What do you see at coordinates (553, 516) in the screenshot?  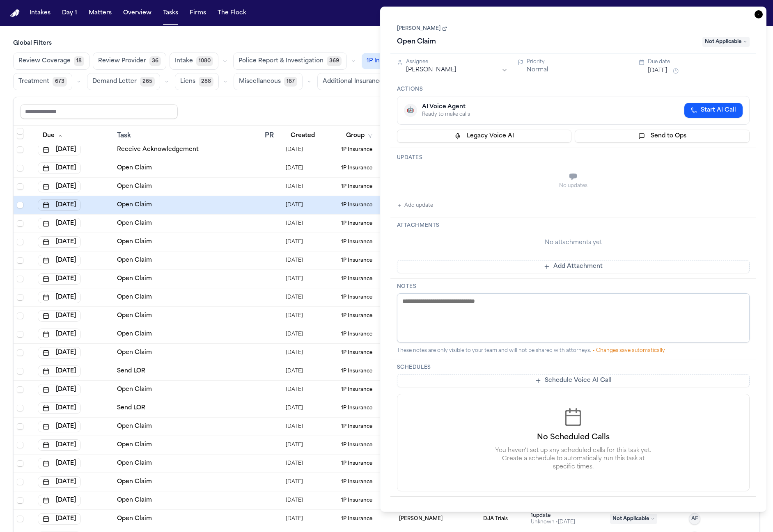 I see `div: 1 update` at bounding box center [553, 516].